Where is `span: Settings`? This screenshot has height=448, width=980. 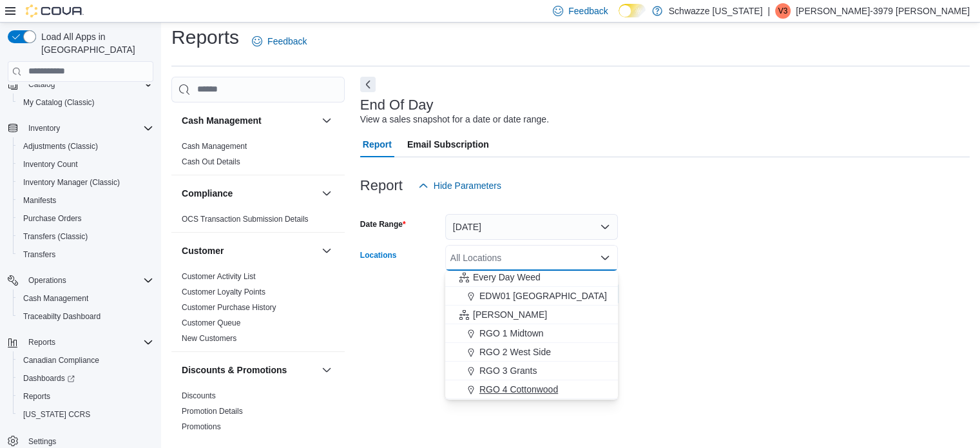
span: Settings is located at coordinates (42, 442).